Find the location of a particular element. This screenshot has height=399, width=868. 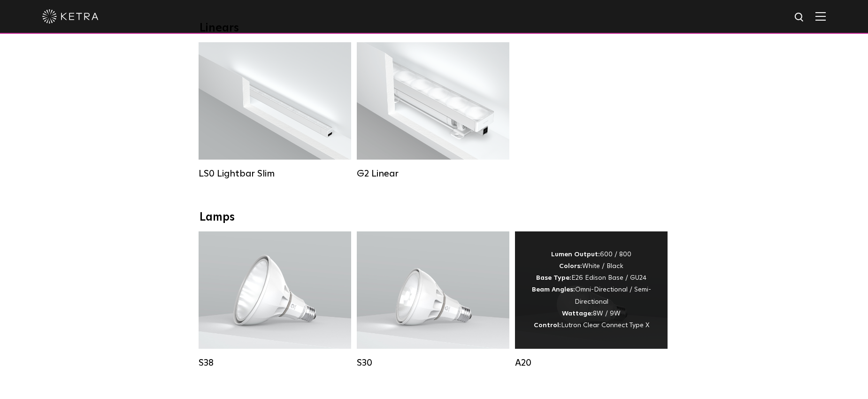

a: LS0 Lightbar Slim Lumen Output:200 / 350Colors:White / BlackControl:X96 Controller is located at coordinates (275, 111).